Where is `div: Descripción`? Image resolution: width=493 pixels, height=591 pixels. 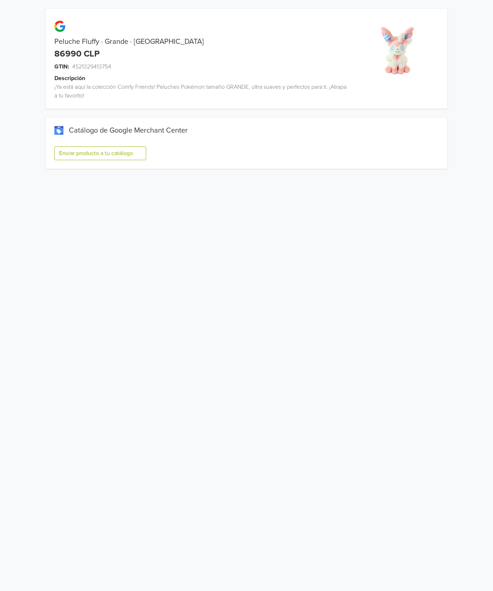 div: Descripción is located at coordinates (205, 78).